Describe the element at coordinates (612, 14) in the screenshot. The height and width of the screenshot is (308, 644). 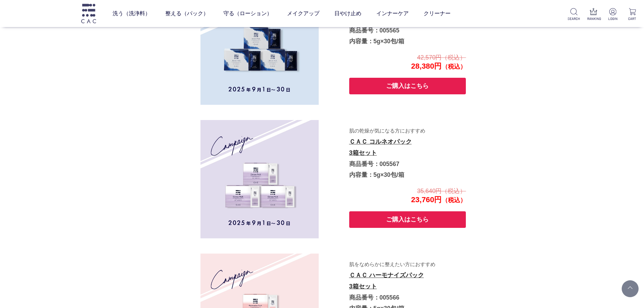
I see `a: LOGIN` at that location.